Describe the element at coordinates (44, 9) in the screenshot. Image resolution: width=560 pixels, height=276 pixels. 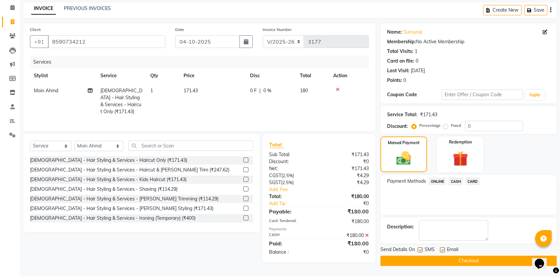
I see `a: INVOICE` at that location.